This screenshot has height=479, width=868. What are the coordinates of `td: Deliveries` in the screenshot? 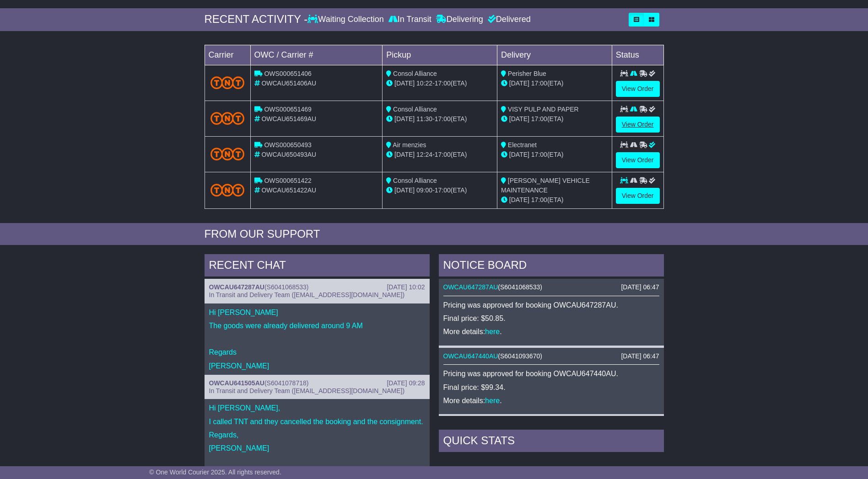 It's located at (551, 466).